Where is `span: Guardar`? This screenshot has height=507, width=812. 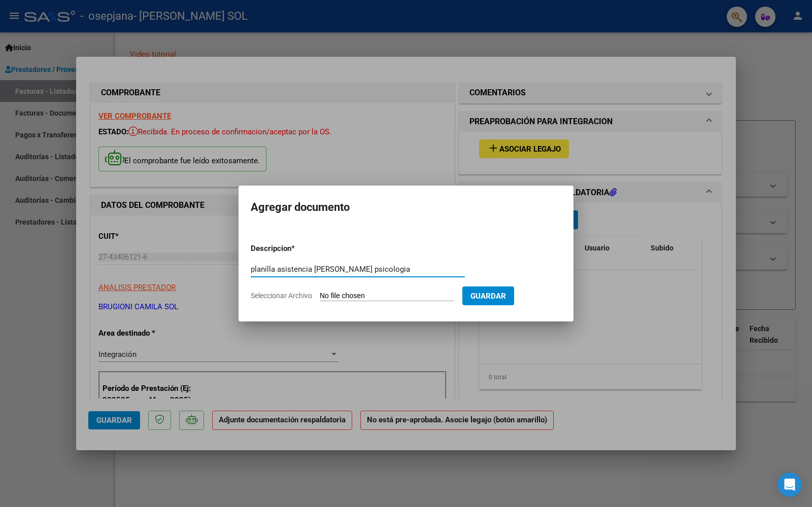
span: Guardar is located at coordinates (488, 296).